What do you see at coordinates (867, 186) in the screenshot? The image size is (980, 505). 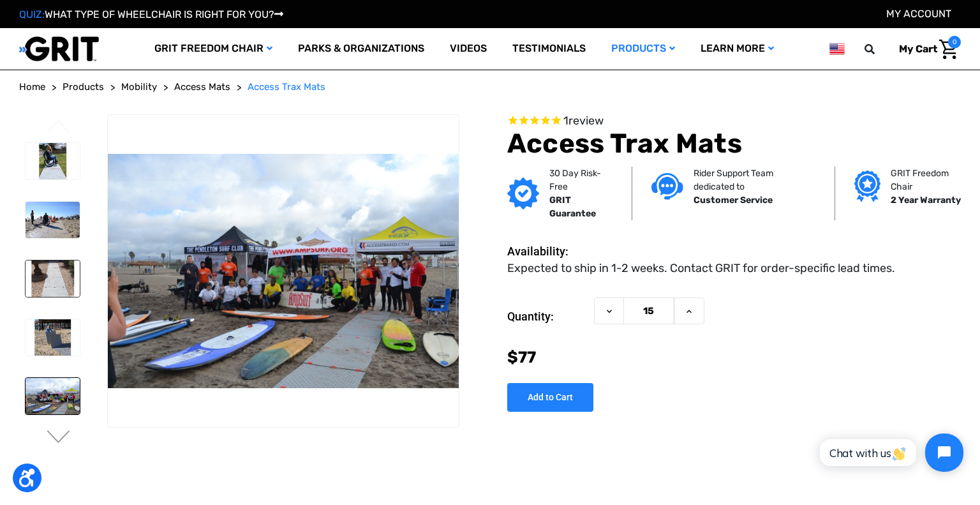 I see `img: Grit freedom` at bounding box center [867, 186].